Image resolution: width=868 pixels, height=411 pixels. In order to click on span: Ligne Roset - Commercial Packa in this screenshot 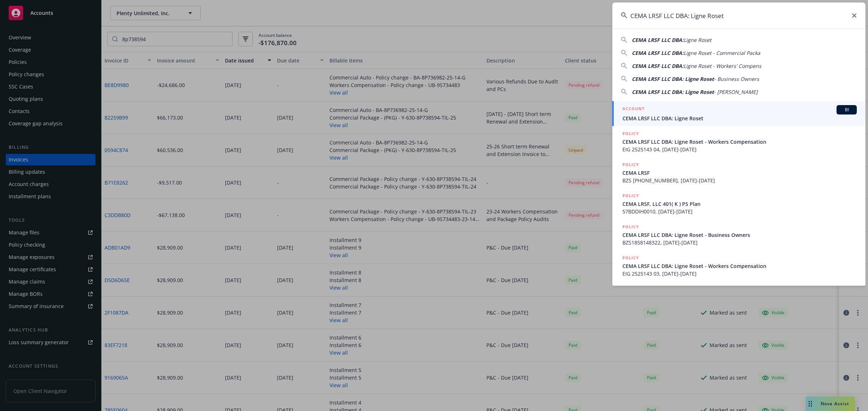, I will do `click(722, 53)`.